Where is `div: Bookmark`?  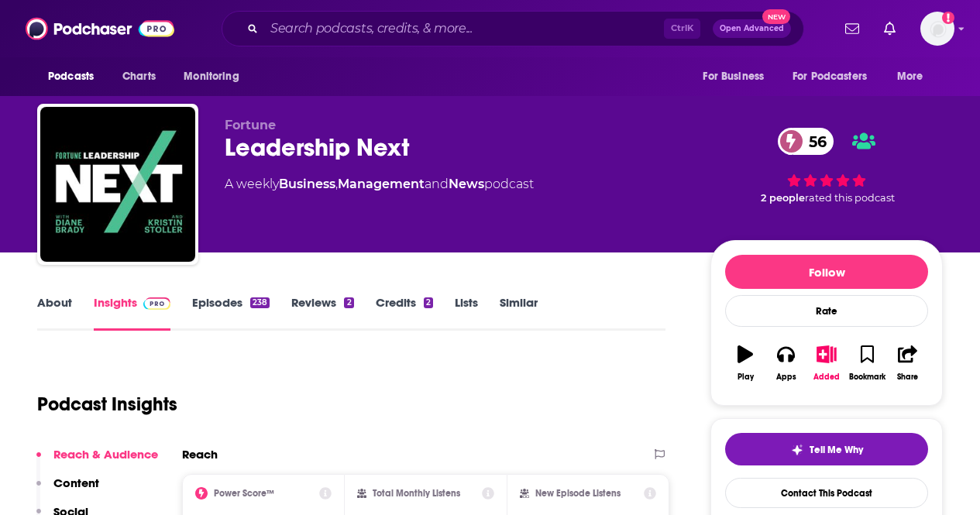
div: Bookmark is located at coordinates (867, 377).